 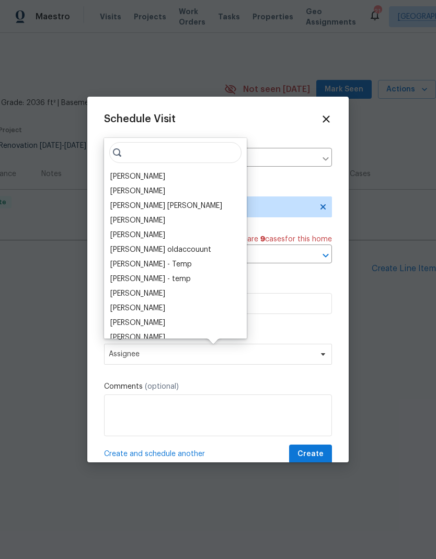 What do you see at coordinates (218, 143) in the screenshot?
I see `label: Home` at bounding box center [218, 143].